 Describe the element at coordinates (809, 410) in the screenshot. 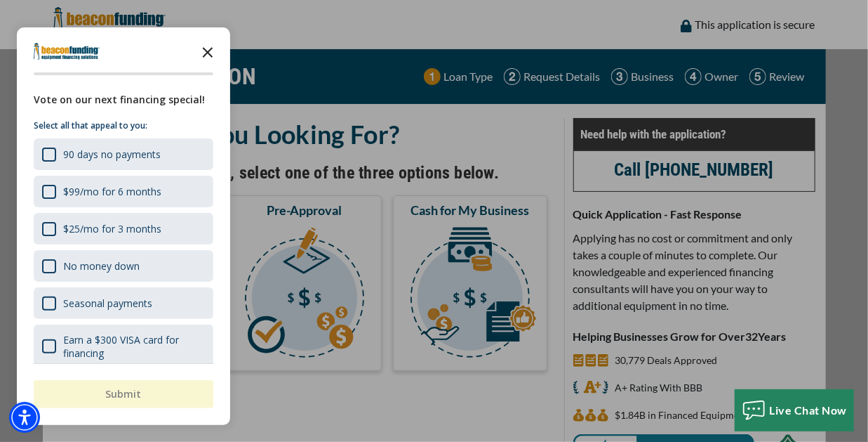

I see `span: Live Chat Now` at that location.